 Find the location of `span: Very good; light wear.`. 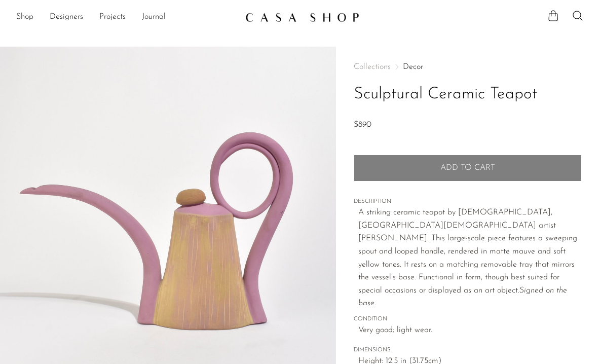

span: Very good; light wear. is located at coordinates (470, 330).